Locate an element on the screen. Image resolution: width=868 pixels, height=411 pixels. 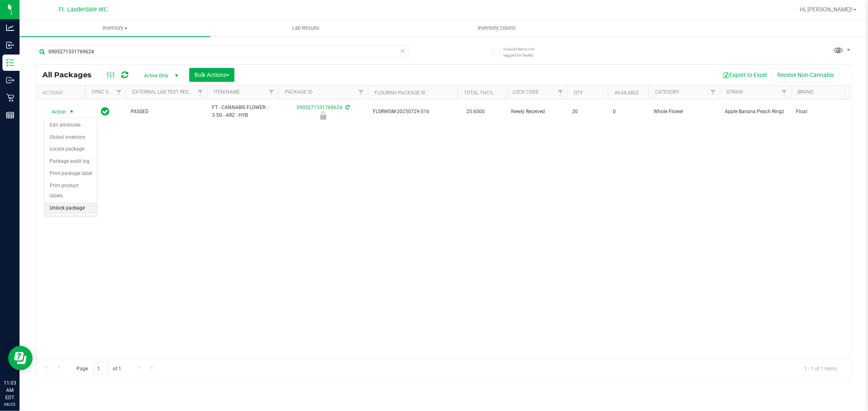
inline-svg: Reports is located at coordinates (10, 116).